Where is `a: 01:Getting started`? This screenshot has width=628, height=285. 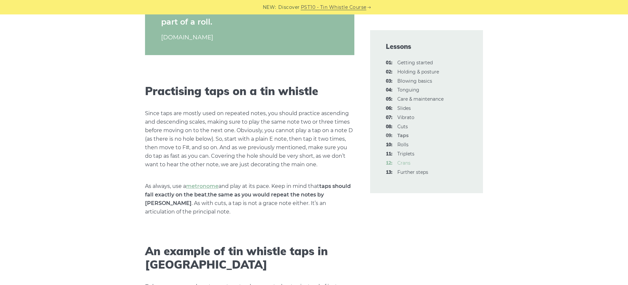 a: 01:Getting started is located at coordinates (415, 63).